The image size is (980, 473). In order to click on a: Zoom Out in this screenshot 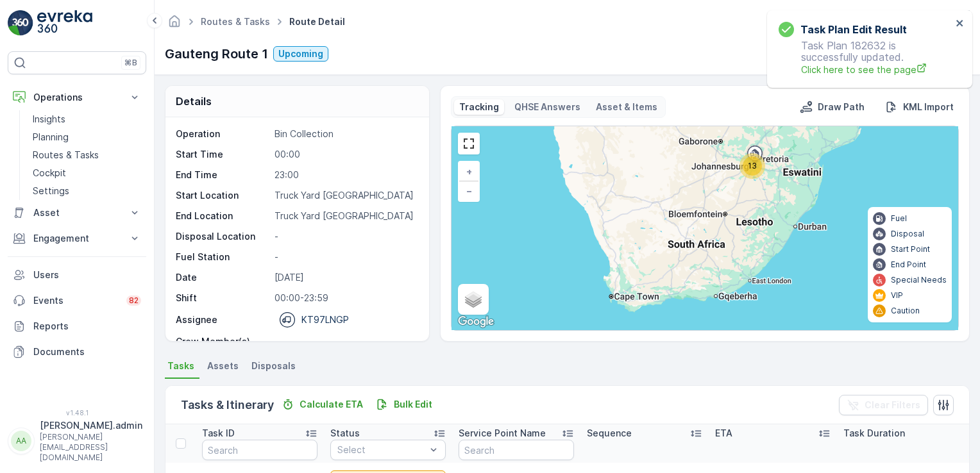, I will do `click(469, 191)`.